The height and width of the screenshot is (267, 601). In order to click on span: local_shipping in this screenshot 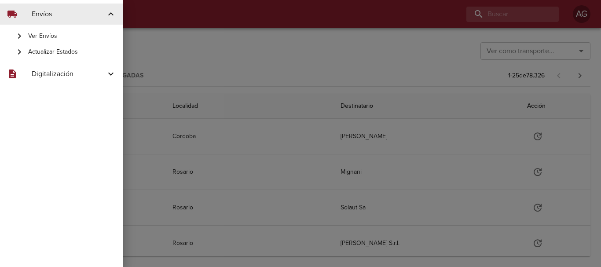, I will do `click(12, 14)`.